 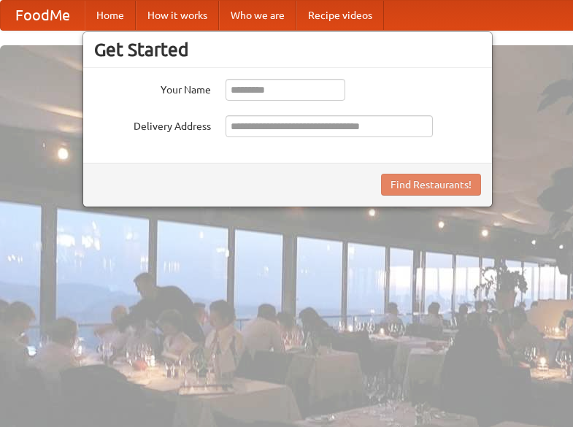 What do you see at coordinates (42, 15) in the screenshot?
I see `a: FoodMe` at bounding box center [42, 15].